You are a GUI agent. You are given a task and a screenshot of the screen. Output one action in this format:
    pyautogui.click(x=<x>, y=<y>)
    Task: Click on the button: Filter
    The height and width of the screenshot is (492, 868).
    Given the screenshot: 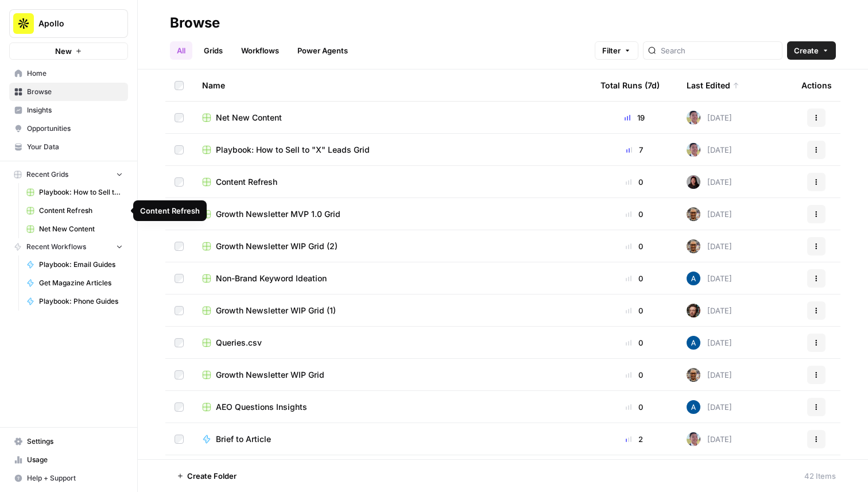 What is the action you would take?
    pyautogui.click(x=616, y=50)
    